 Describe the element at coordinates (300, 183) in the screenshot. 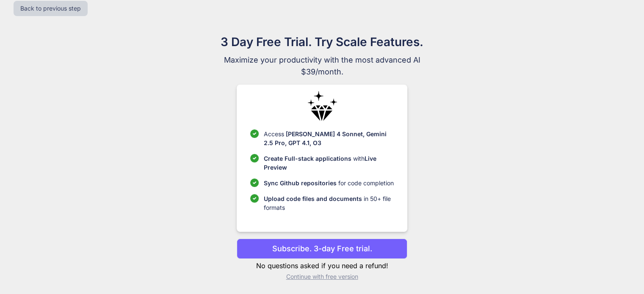

I see `span: Sync Github repositories` at that location.